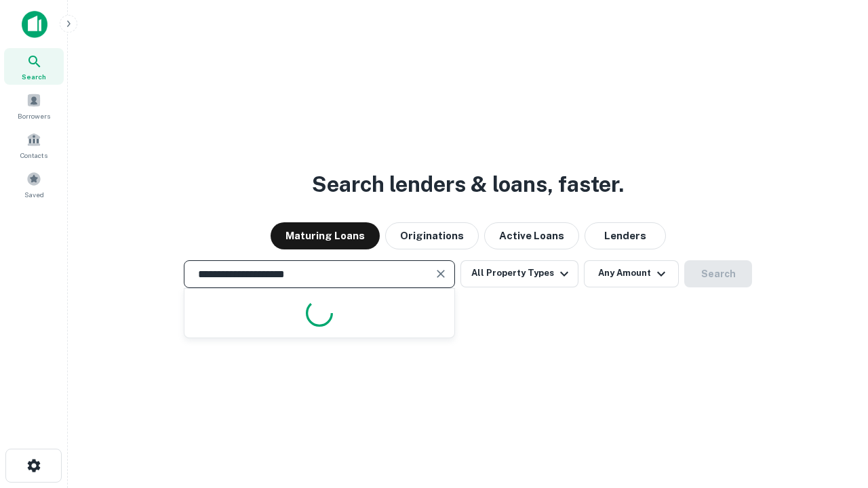  I want to click on button: Clear, so click(440, 274).